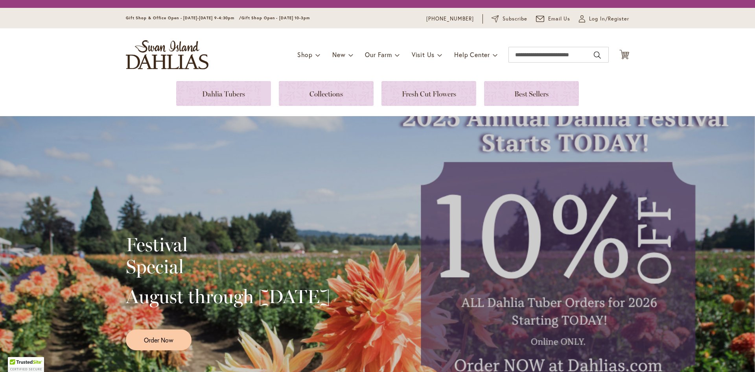  Describe the element at coordinates (423, 54) in the screenshot. I see `span: Visit Us` at that location.